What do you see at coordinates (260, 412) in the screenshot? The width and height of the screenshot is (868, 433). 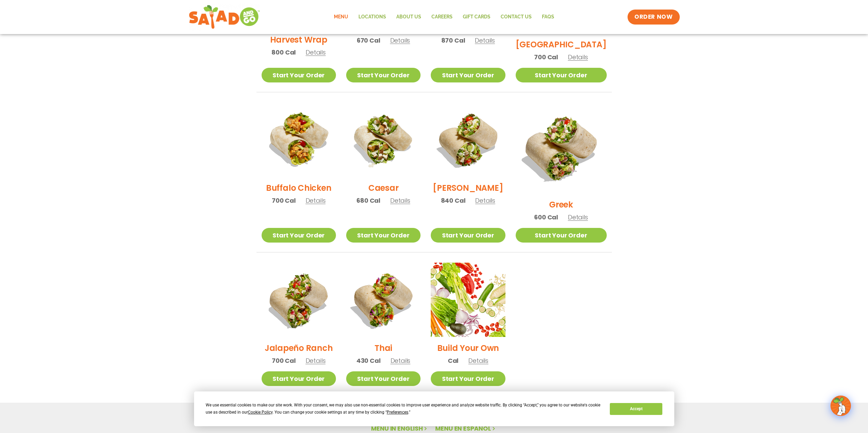 I see `span: Cookie Policy` at bounding box center [260, 412].